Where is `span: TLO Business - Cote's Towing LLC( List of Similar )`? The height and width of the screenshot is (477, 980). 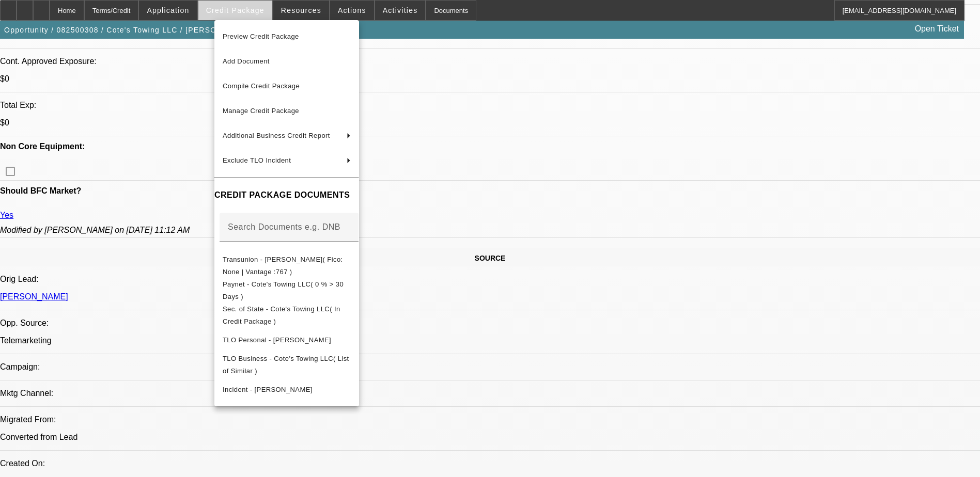 span: TLO Business - Cote's Towing LLC( List of Similar ) is located at coordinates (285, 365).